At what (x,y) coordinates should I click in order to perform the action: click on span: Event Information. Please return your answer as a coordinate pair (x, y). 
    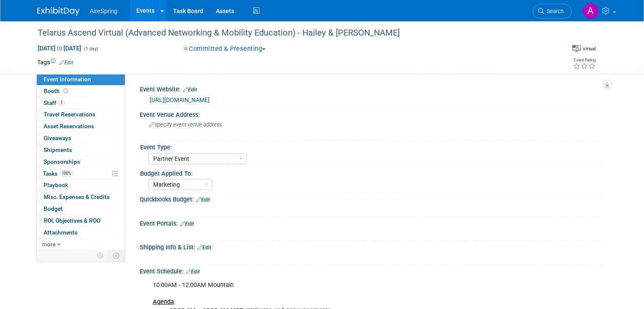
    Looking at the image, I should click on (67, 79).